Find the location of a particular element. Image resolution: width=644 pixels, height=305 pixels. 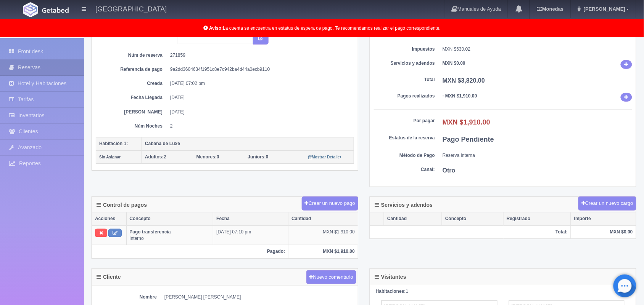

strong: Adultos: is located at coordinates (154, 157).